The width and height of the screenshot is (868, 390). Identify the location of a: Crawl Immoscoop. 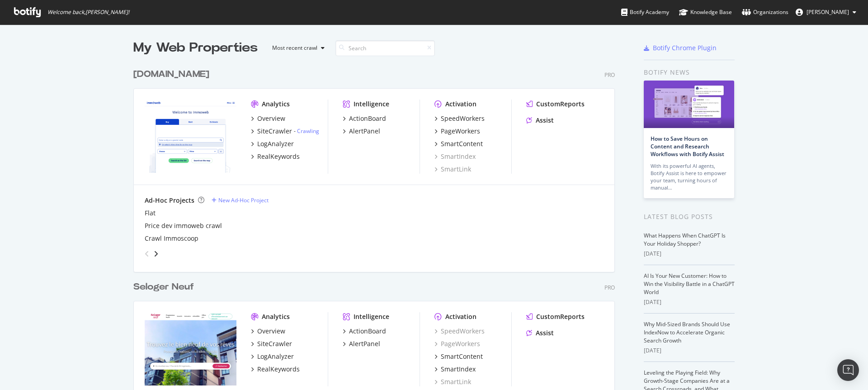
(172, 238).